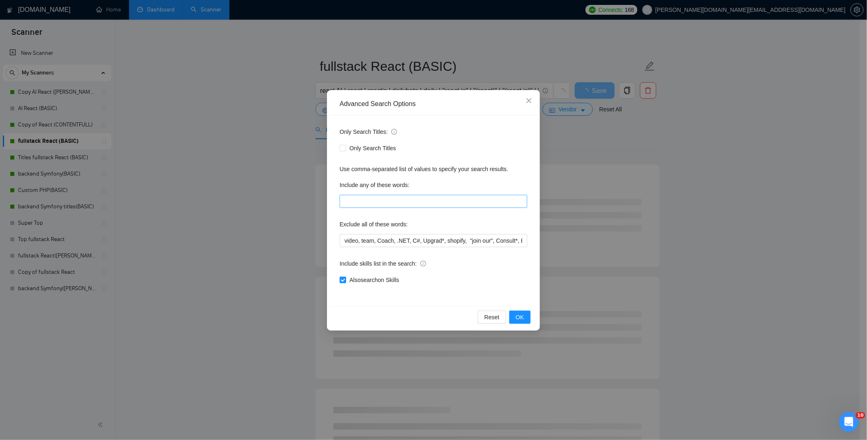  I want to click on span: Only Search Titles:, so click(368, 132).